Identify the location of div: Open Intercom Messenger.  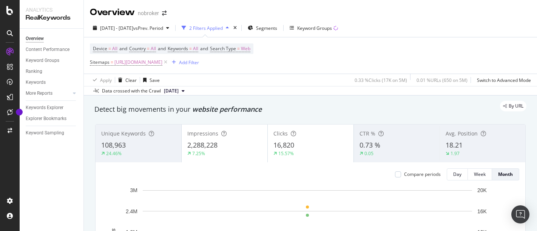
(520, 214).